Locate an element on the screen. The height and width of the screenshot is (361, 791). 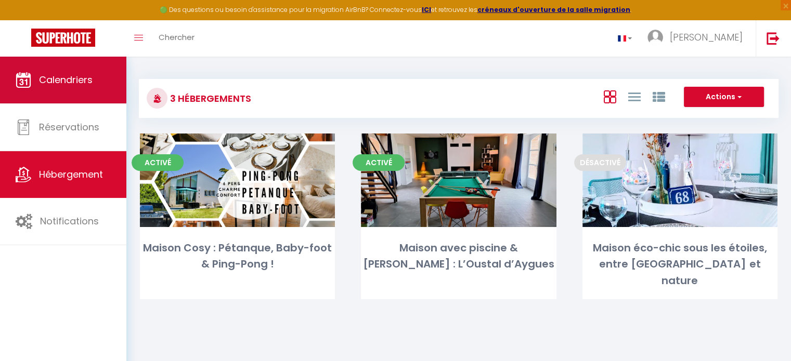
h3: 3 Hébergements is located at coordinates (209, 98).